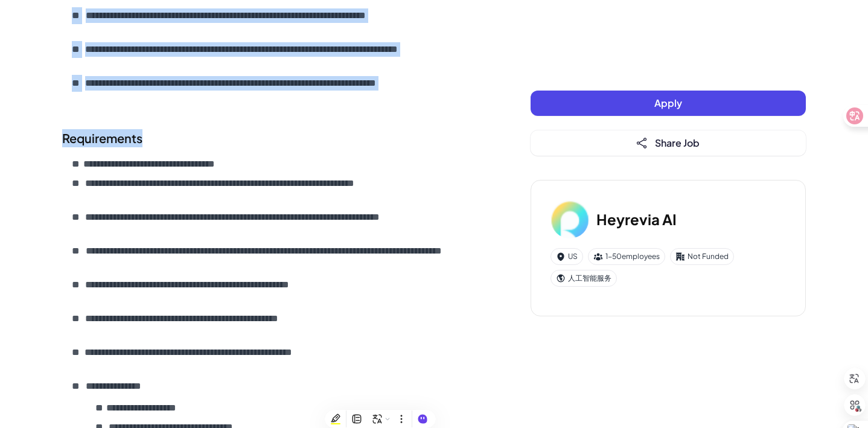 This screenshot has height=428, width=868. Describe the element at coordinates (677, 142) in the screenshot. I see `span: Share Job` at that location.